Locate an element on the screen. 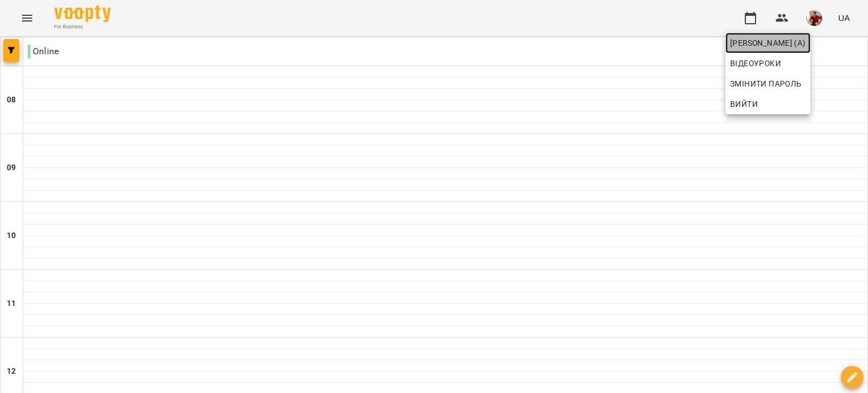 The image size is (868, 393). a: Відеоуроки is located at coordinates (755, 63).